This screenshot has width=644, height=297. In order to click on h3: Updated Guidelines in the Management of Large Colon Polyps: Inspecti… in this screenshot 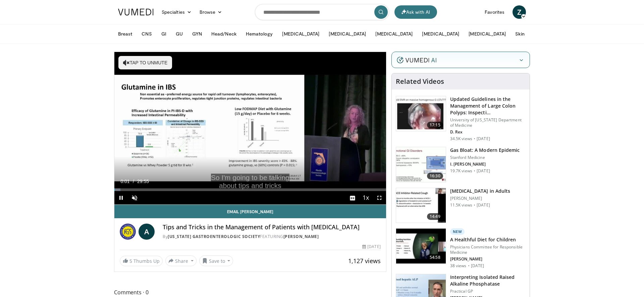, I will do `click(487, 106)`.